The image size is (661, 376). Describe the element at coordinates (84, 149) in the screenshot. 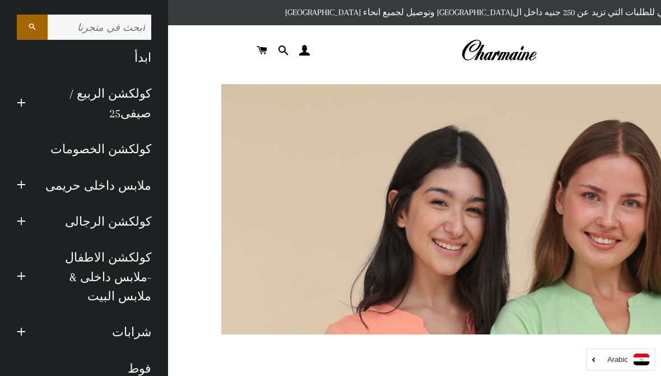

I see `a: كولكشن الخصومات` at that location.